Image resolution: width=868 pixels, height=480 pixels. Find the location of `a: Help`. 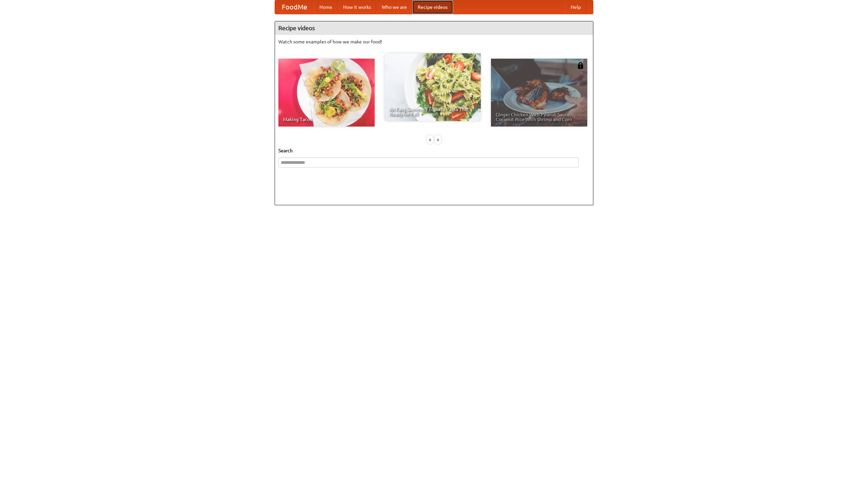

a: Help is located at coordinates (576, 7).